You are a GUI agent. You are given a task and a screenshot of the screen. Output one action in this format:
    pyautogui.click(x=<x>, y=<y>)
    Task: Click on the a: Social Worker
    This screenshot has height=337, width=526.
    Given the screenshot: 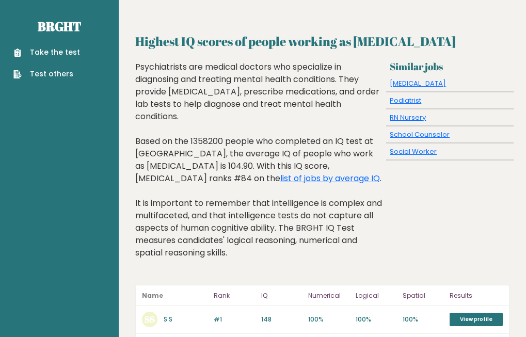 What is the action you would take?
    pyautogui.click(x=413, y=151)
    